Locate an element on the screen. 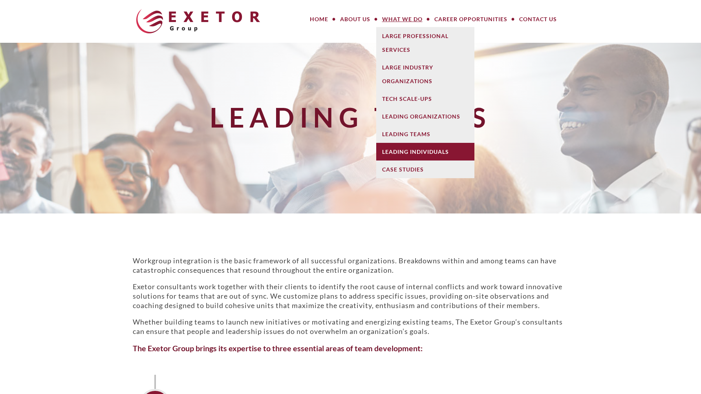  a: What We Do is located at coordinates (402, 19).